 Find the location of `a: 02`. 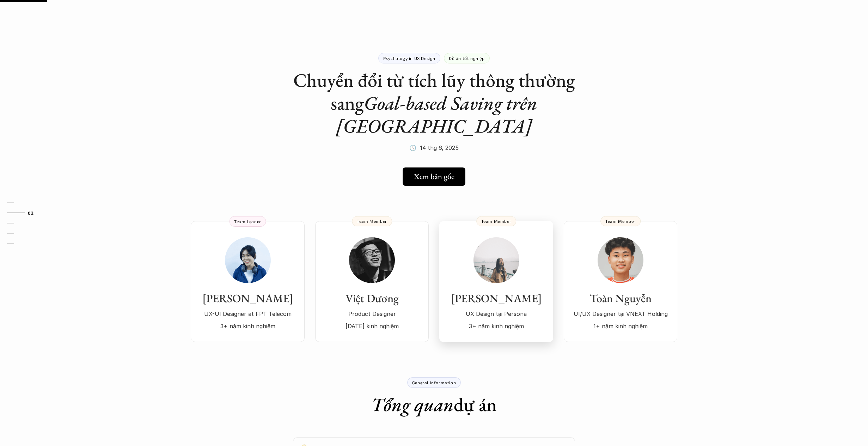

a: 02 is located at coordinates (24, 213).